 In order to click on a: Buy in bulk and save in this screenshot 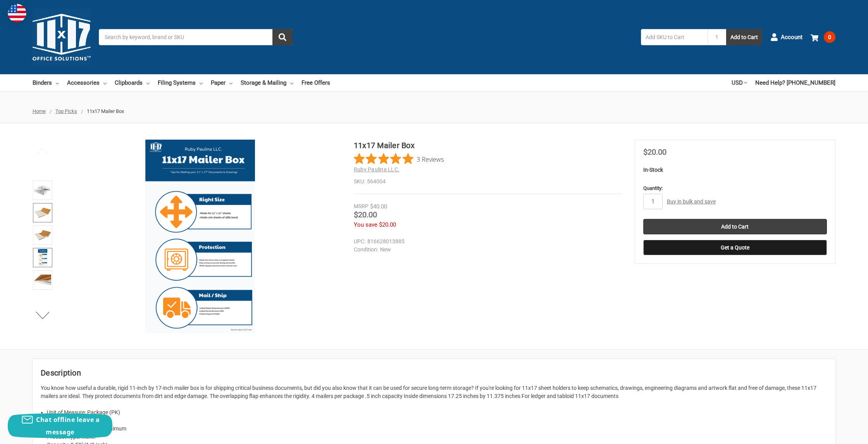, I will do `click(691, 202)`.